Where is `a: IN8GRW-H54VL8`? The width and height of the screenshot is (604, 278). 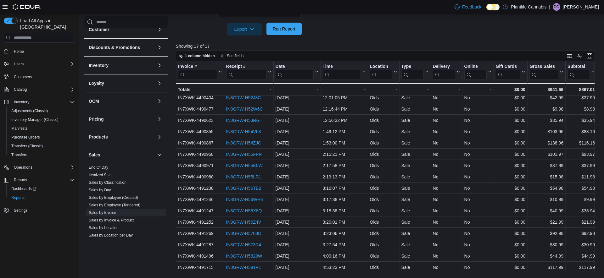
a: IN8GRW-H54VL8 is located at coordinates (243, 132).